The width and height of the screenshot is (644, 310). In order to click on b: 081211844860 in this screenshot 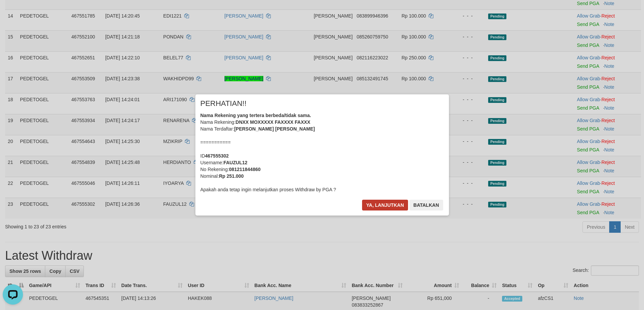, I will do `click(244, 170)`.